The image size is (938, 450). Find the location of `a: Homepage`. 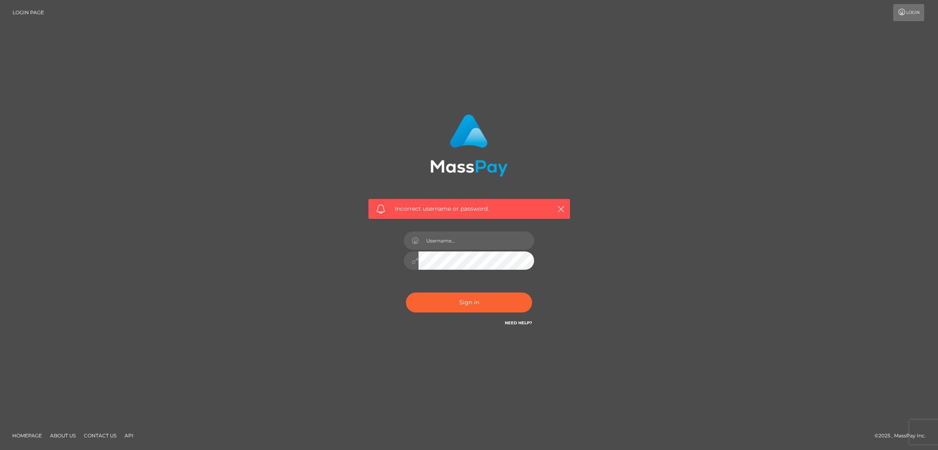

a: Homepage is located at coordinates (27, 436).